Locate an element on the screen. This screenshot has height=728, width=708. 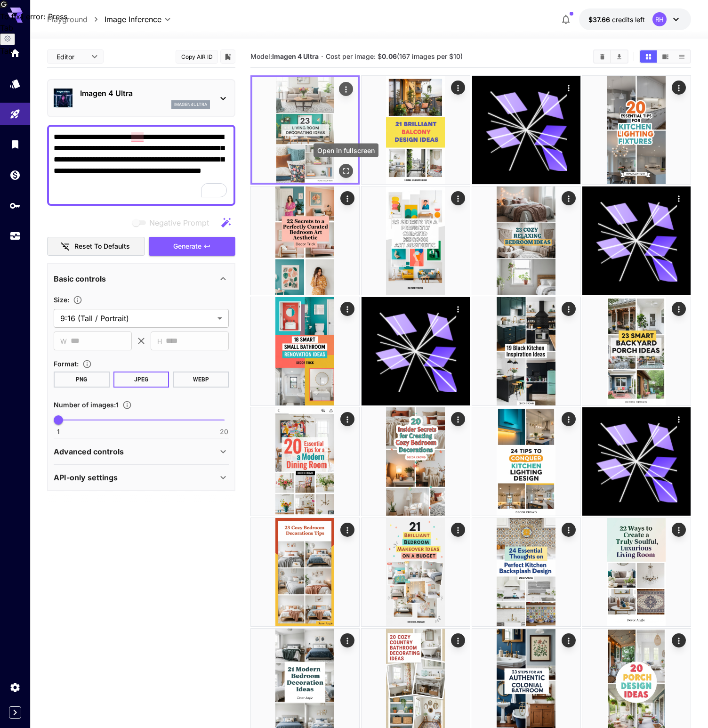
div: Imagen 4 Ultraimagen4ultra is located at coordinates (141, 98).